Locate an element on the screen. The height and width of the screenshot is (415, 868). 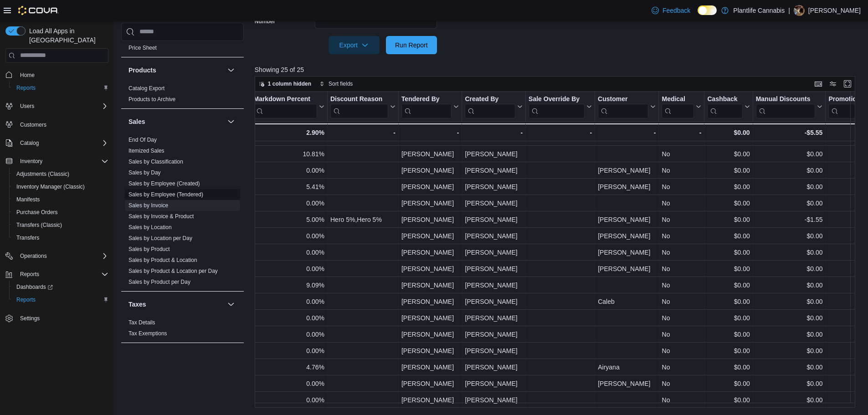
span: Sales by Product & Location is located at coordinates (163, 260).